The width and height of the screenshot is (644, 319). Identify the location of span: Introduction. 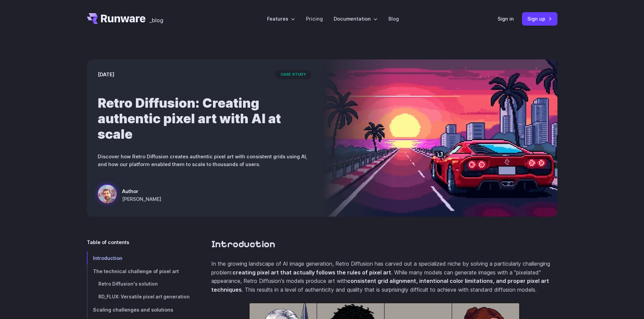
(108, 257).